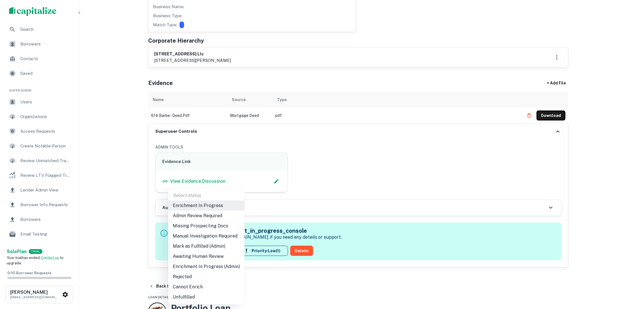  Describe the element at coordinates (206, 257) in the screenshot. I see `li: Awaiting Human Review` at that location.